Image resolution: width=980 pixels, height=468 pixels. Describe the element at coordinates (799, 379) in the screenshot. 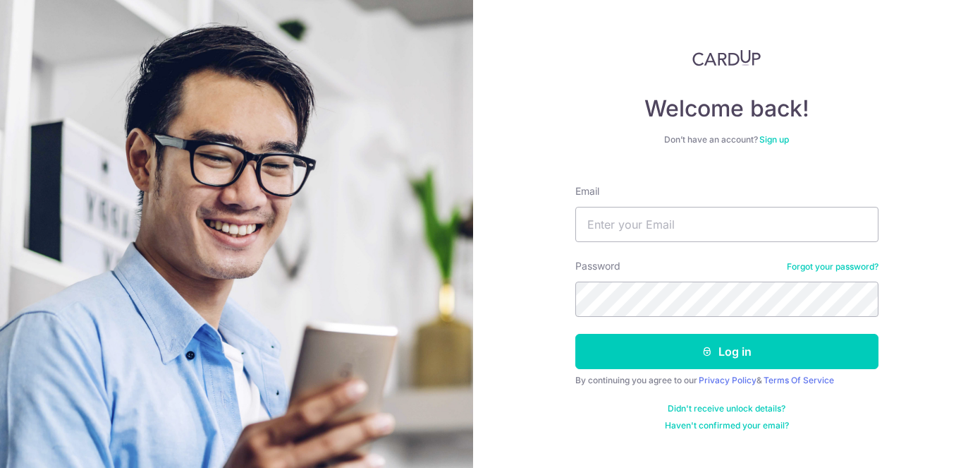

I see `a: Terms Of Service` at that location.